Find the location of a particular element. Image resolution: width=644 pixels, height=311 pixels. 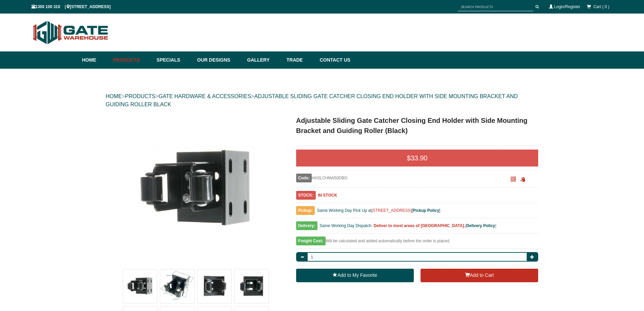

span: Code: is located at coordinates (304, 178).